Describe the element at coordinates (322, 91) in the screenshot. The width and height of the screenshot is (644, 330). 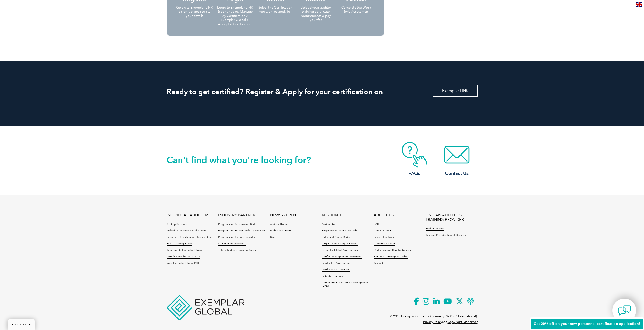
I see `h2: Ready to get certified? Register & Apply for your certification on` at that location.